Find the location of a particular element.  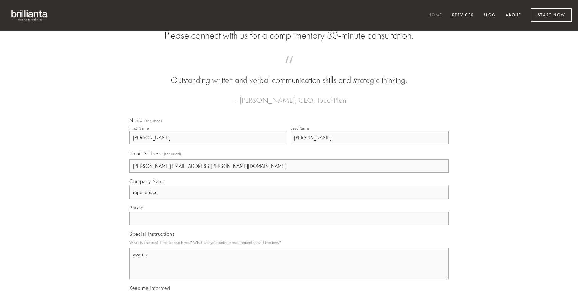

a: About is located at coordinates (513, 15).